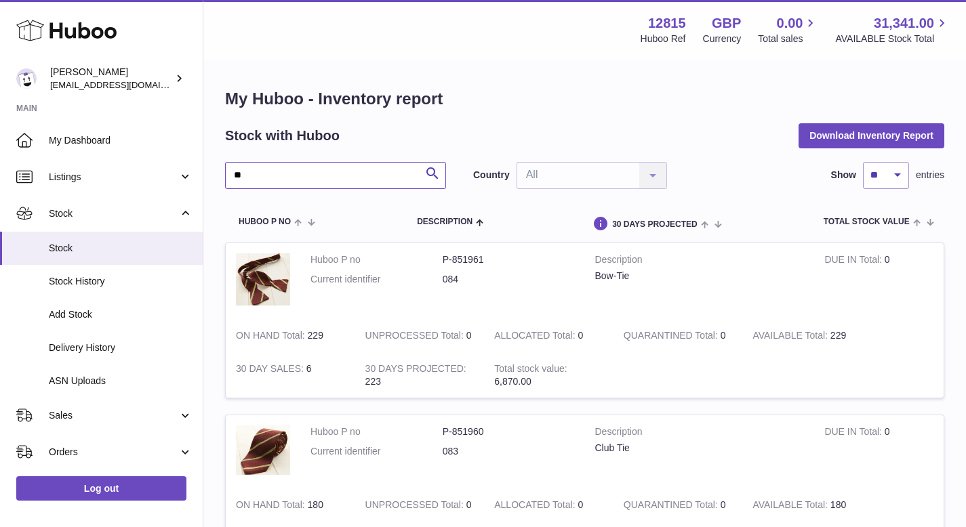  Describe the element at coordinates (787, 30) in the screenshot. I see `a: 0.00 Total sales` at that location.